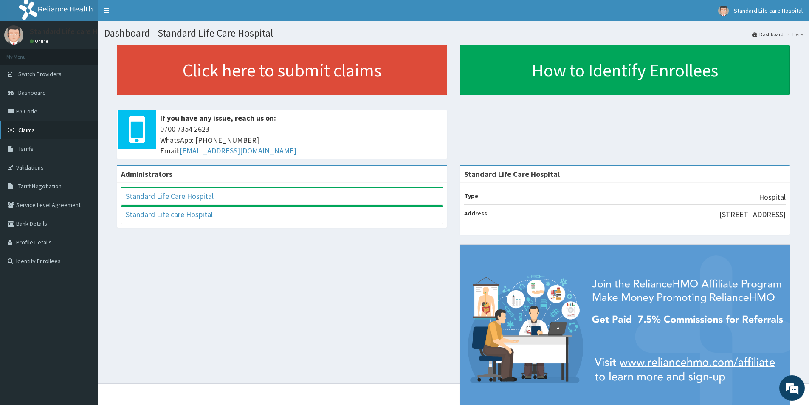 This screenshot has height=405, width=809. I want to click on h1: Dashboard - Standard Life Care Hospital, so click(453, 33).